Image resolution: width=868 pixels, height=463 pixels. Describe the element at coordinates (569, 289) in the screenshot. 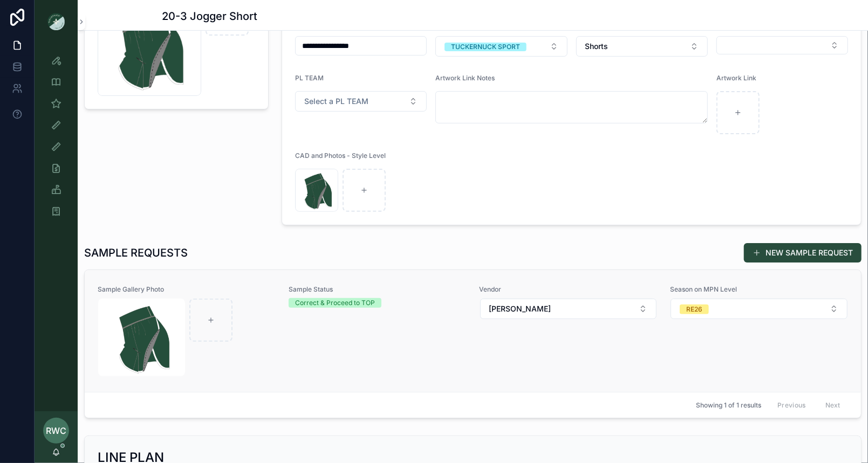

I see `span: Vendor` at that location.